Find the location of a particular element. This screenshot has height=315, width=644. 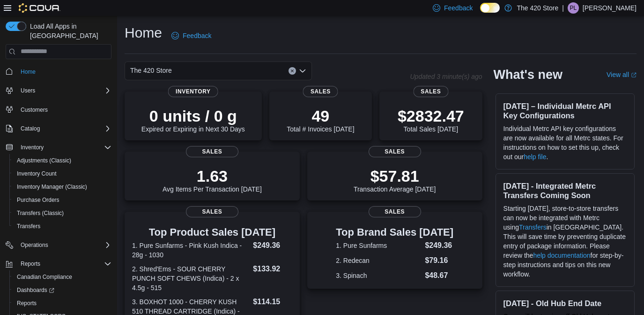

dd: $48.67 is located at coordinates (439, 276).